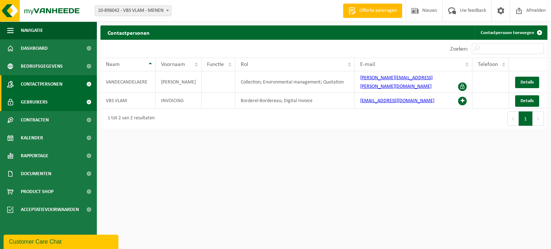 The width and height of the screenshot is (551, 249). What do you see at coordinates (35, 120) in the screenshot?
I see `span: Contracten` at bounding box center [35, 120].